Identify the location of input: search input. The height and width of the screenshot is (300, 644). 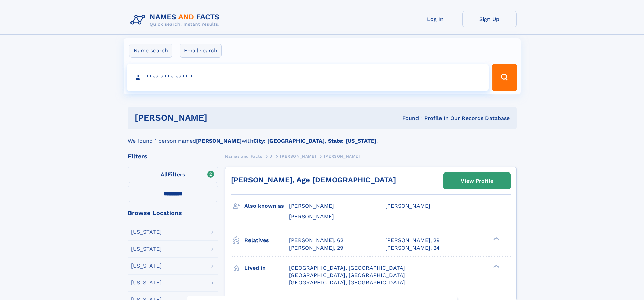
(308, 78).